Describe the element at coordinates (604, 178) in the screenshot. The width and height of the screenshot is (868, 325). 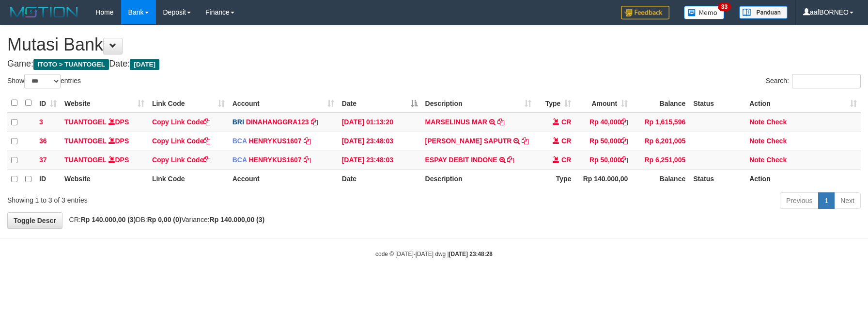
I see `th: Rp 140.000,00` at that location.